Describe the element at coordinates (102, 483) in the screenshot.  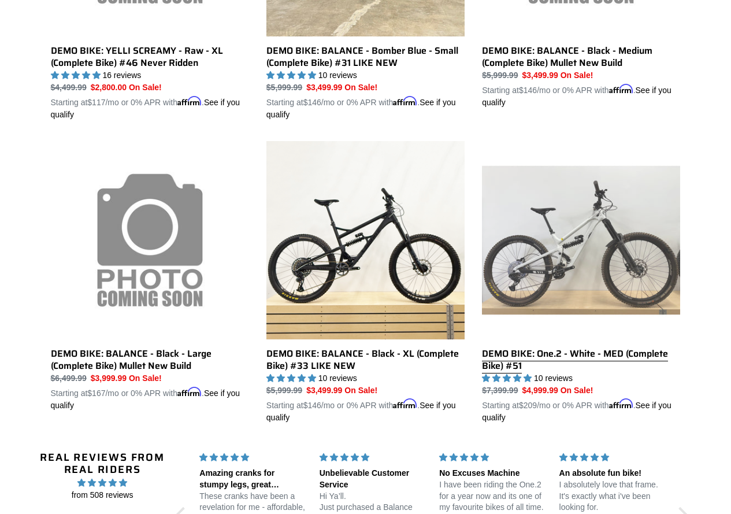
I see `span: 4.96 stars` at that location.